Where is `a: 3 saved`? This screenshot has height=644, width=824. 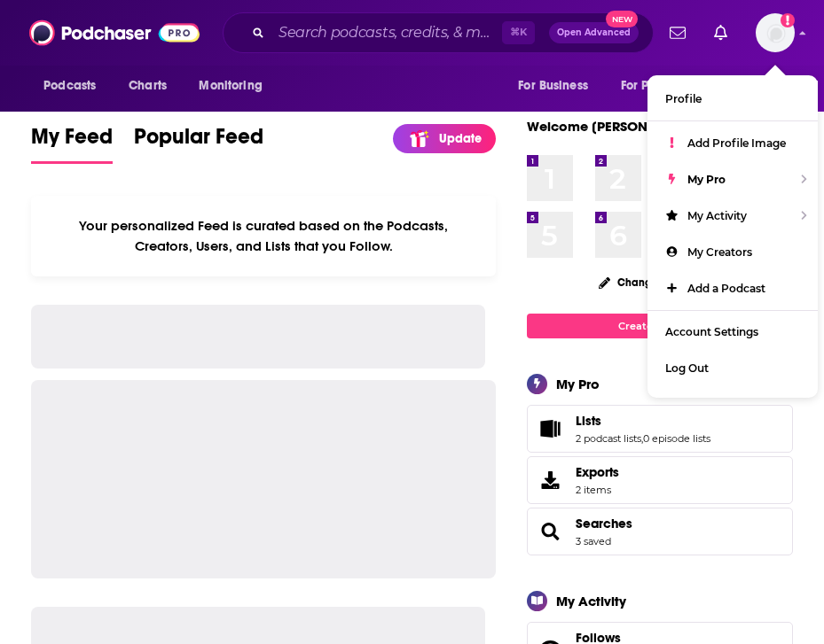
a: 3 saved is located at coordinates (594, 542).